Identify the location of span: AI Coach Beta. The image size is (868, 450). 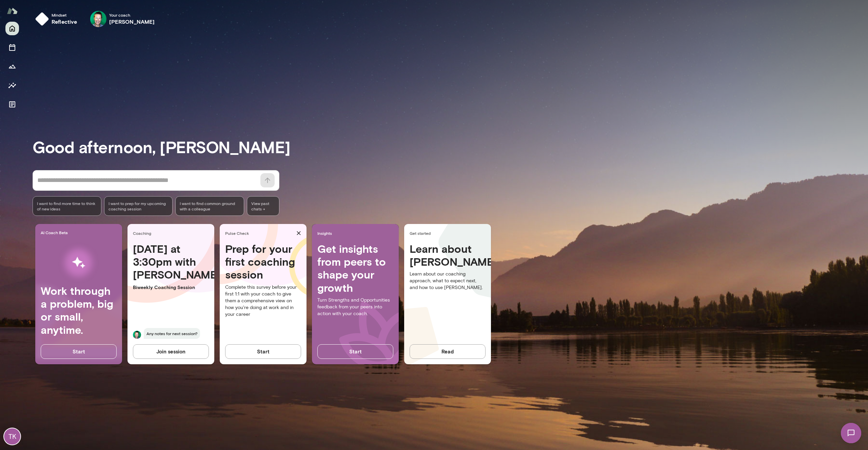
(80, 233).